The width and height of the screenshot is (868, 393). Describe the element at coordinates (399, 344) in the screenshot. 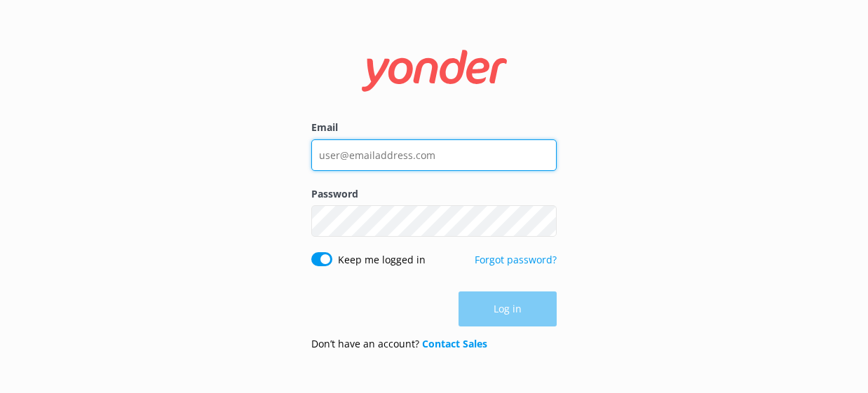

I see `p: Don’t have an account?` at that location.